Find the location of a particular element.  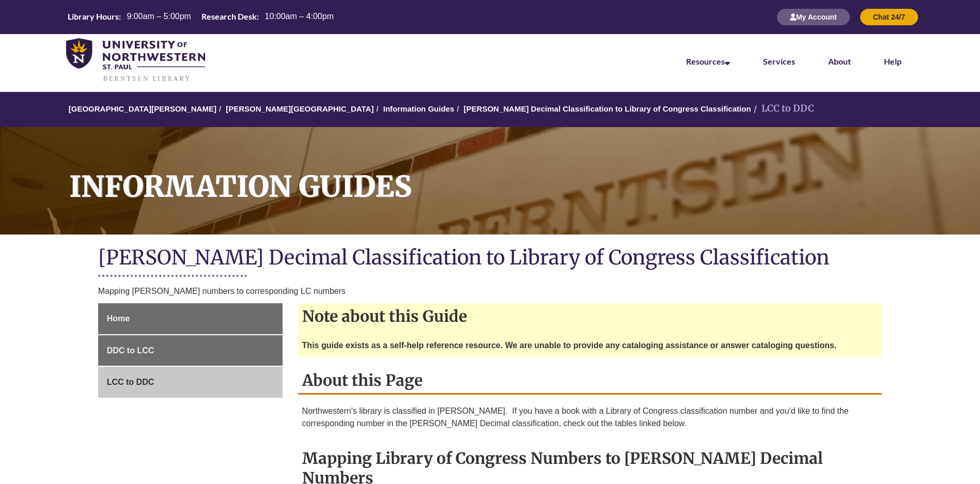

strong: This guide exists as a self-help reference resource. We are unable to provide any cataloging assi... is located at coordinates (569, 345).